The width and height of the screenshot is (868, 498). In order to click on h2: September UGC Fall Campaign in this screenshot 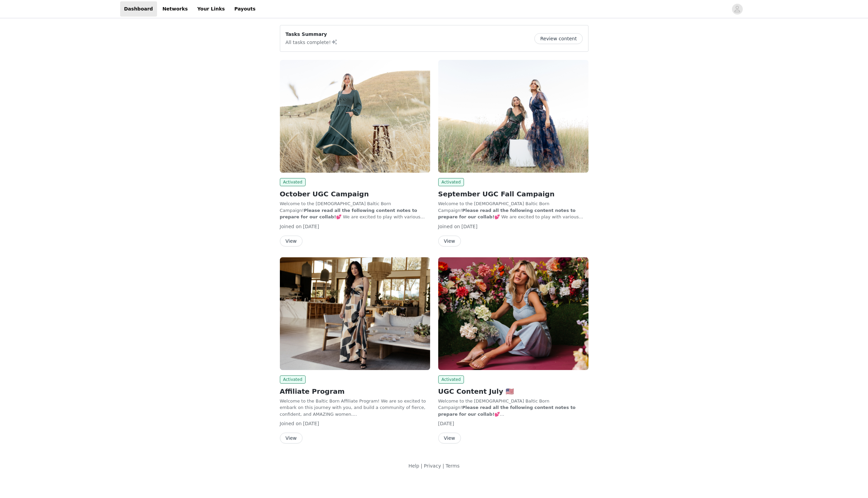, I will do `click(514, 194)`.